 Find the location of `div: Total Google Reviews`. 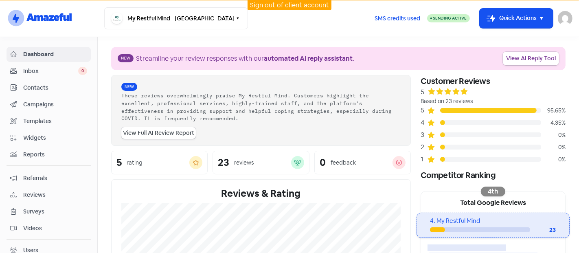

div: Total Google Reviews is located at coordinates (493, 202).